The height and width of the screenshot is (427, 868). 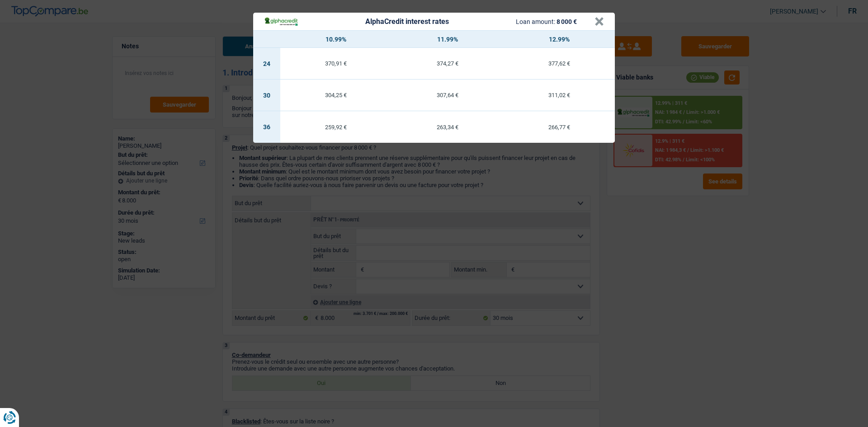 I want to click on td: 24, so click(x=267, y=64).